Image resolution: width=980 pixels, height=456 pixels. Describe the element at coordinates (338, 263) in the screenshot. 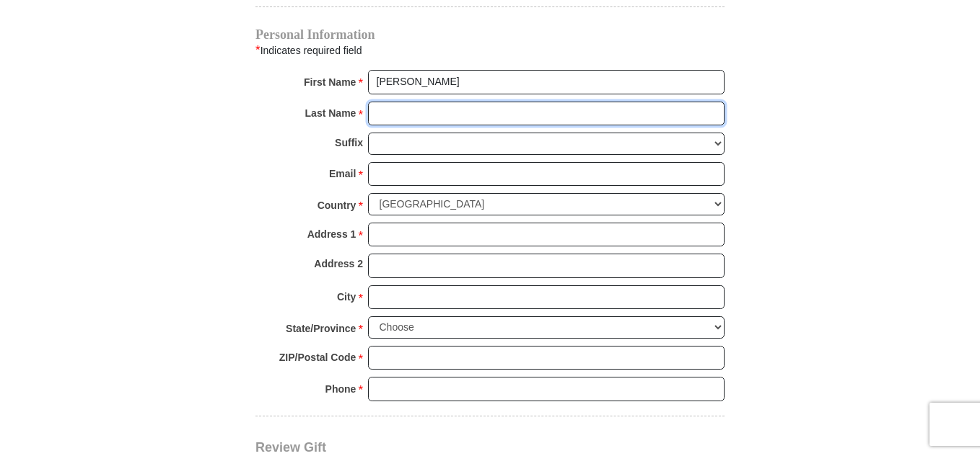

I see `strong: Address 2` at that location.